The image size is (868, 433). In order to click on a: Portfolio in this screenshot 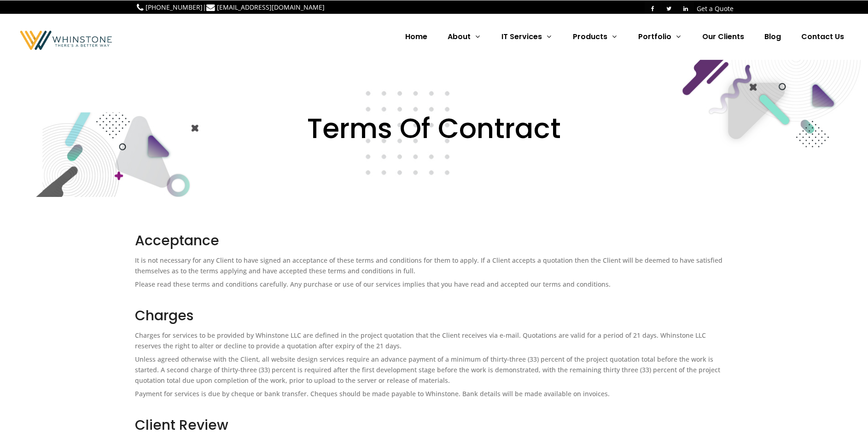, I will do `click(660, 37)`.